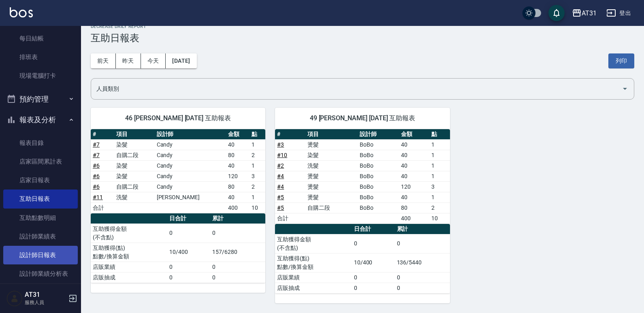  What do you see at coordinates (363, 26) in the screenshot?
I see `h2: Decrease Daily Report` at bounding box center [363, 26].